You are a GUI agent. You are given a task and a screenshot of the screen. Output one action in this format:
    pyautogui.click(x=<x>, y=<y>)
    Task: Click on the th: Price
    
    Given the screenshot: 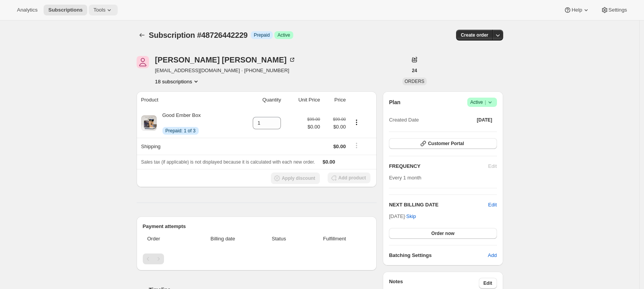 What is the action you would take?
    pyautogui.click(x=335, y=100)
    